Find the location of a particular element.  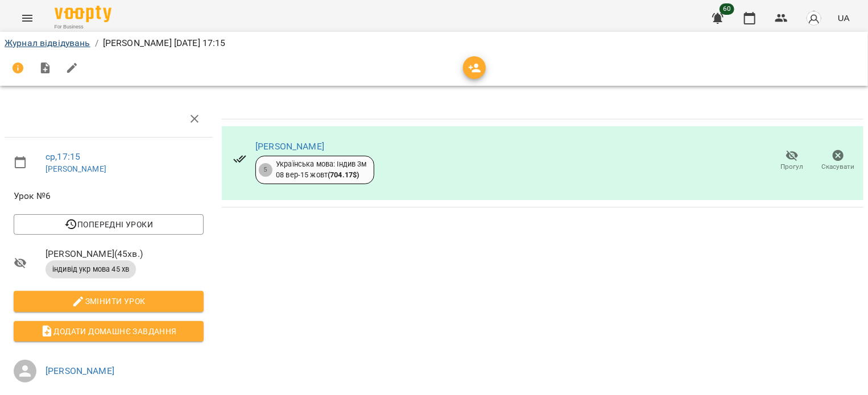

span: 60 is located at coordinates (727, 9).